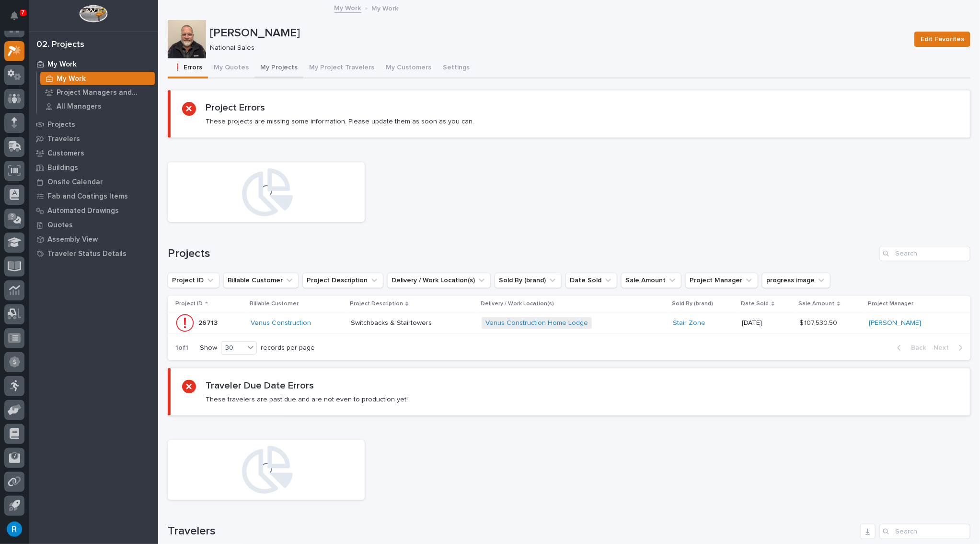 Image resolution: width=980 pixels, height=544 pixels. I want to click on a: Venus Construction, so click(281, 323).